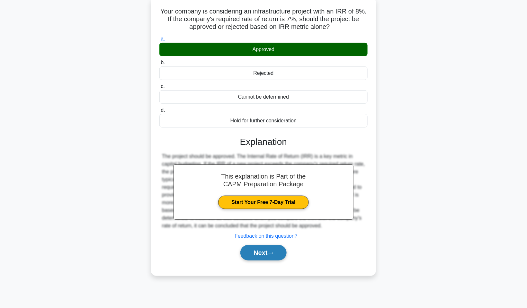 This screenshot has width=527, height=308. I want to click on div: The project should be approved. The Internal Rate of Return (IRR) is a key metric in capital budg..., so click(263, 191).